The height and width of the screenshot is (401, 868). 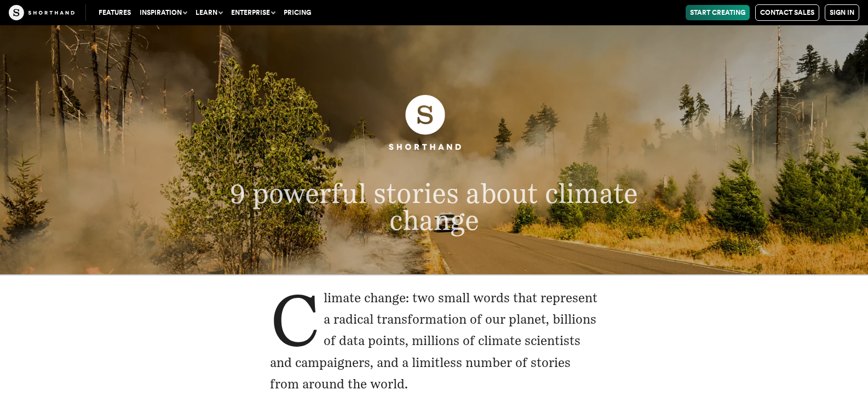 What do you see at coordinates (163, 13) in the screenshot?
I see `button: Inspiration` at bounding box center [163, 13].